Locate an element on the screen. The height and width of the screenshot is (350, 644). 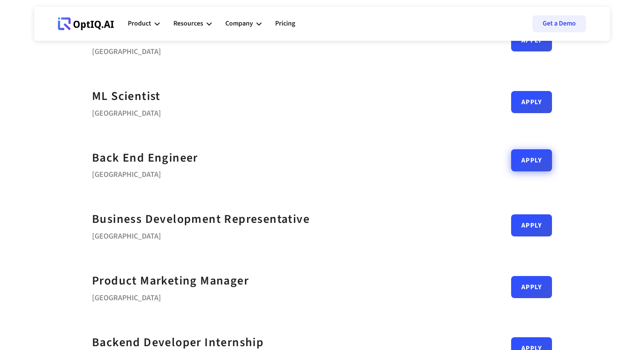
div: Business Development Representative is located at coordinates (200, 219).